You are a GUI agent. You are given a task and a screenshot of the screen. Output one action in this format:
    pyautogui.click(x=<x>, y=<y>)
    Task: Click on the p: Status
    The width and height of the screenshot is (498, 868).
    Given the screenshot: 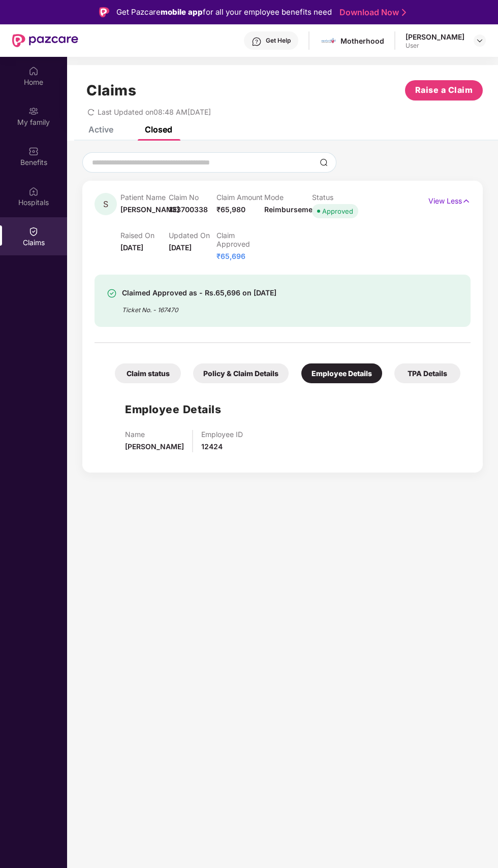 What is the action you would take?
    pyautogui.click(x=336, y=197)
    